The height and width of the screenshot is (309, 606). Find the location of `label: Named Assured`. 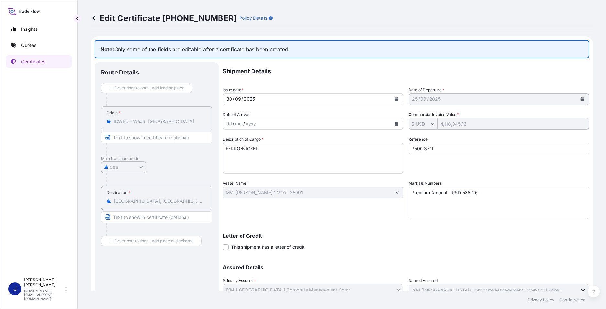

label: Named Assured is located at coordinates (423, 281).